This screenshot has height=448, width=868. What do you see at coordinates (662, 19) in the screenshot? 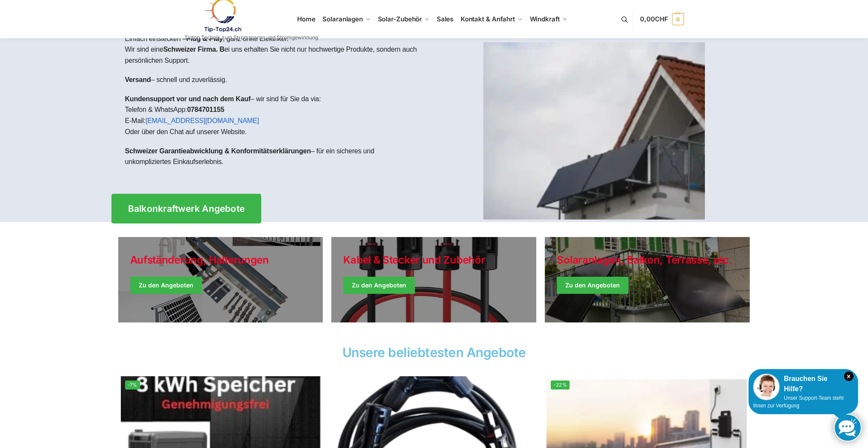
I see `a: 0,00CHF 0` at bounding box center [662, 19].